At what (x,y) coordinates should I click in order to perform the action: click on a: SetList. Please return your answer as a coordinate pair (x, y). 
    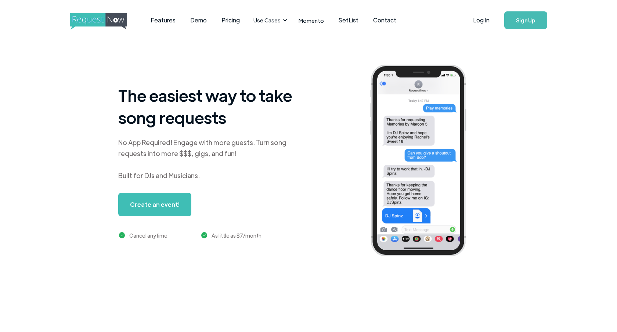
    Looking at the image, I should click on (349, 20).